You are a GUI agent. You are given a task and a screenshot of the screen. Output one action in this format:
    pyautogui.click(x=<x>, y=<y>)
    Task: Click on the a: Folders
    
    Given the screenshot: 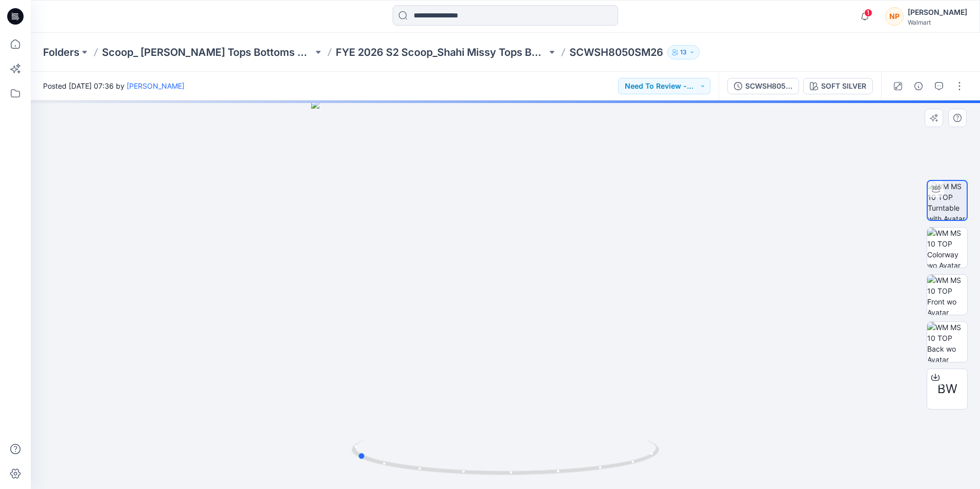 What is the action you would take?
    pyautogui.click(x=61, y=52)
    